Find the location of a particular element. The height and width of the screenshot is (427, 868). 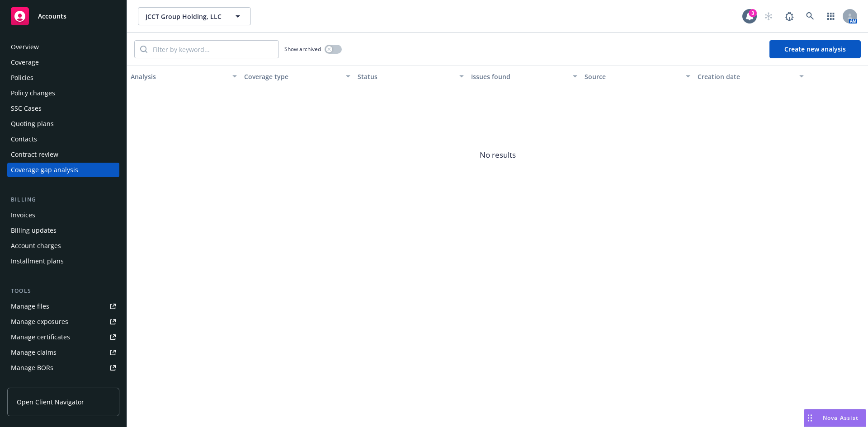

a: Account charges is located at coordinates (63, 246).